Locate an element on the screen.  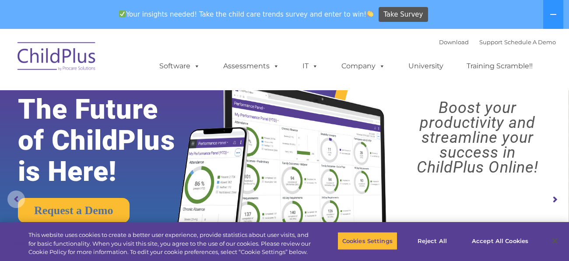
a: IT is located at coordinates (310, 66).